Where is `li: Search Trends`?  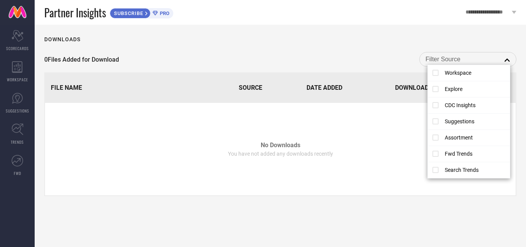
li: Search Trends is located at coordinates (469, 170).